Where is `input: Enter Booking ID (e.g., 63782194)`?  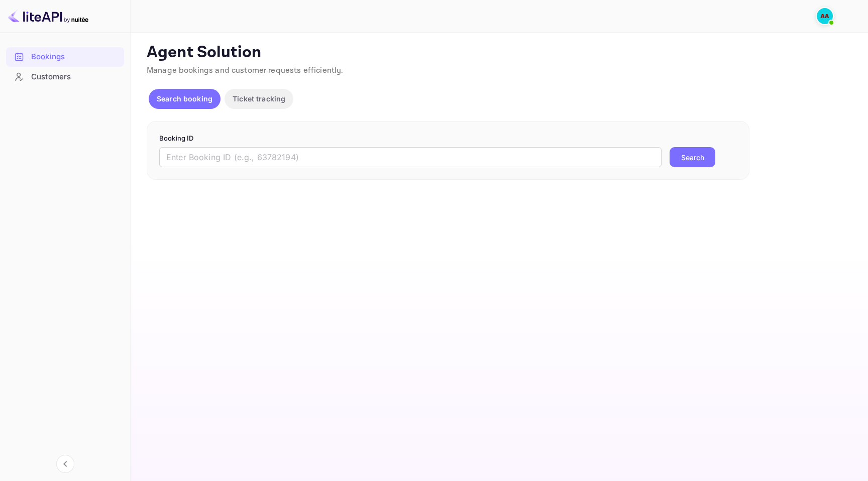 input: Enter Booking ID (e.g., 63782194) is located at coordinates (410, 157).